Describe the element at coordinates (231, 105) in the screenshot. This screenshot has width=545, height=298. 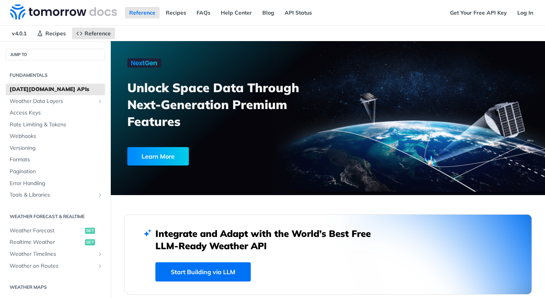
I see `h3: Unlock Space Data Through Next-Generation Premium Features` at that location.